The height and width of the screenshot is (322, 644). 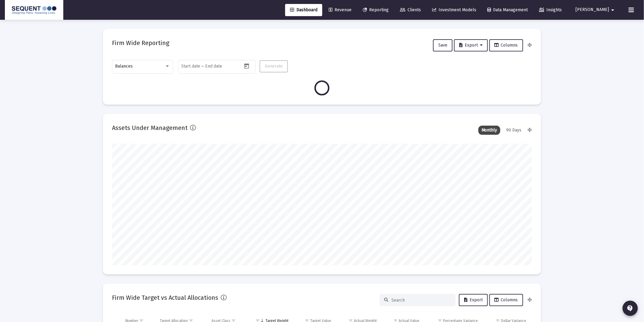 I want to click on span: Insights, so click(x=550, y=10).